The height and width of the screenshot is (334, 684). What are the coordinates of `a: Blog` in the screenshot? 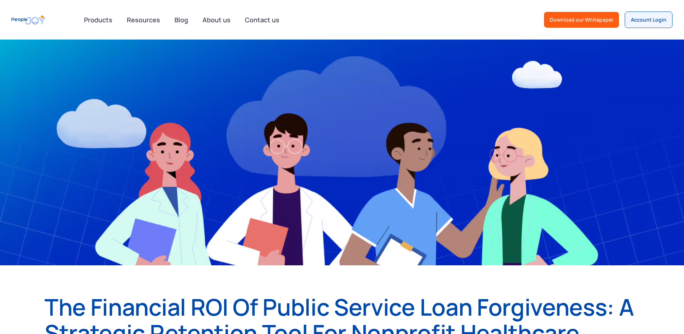 It's located at (181, 20).